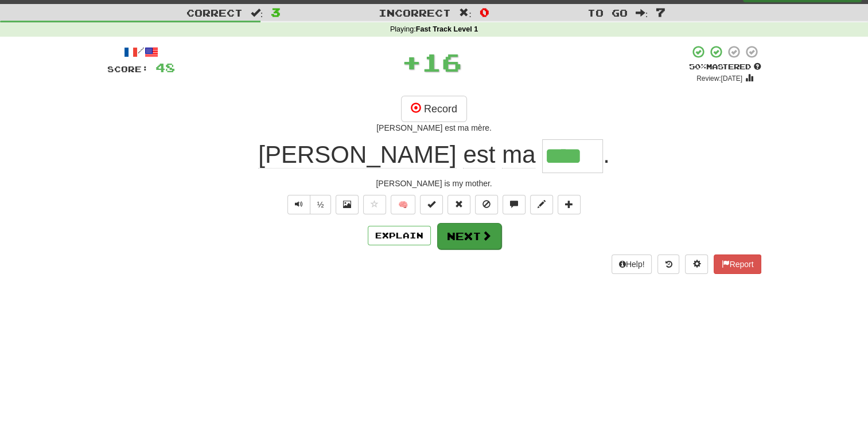  What do you see at coordinates (308, 205) in the screenshot?
I see `div: Text-to-speech controls` at bounding box center [308, 205].